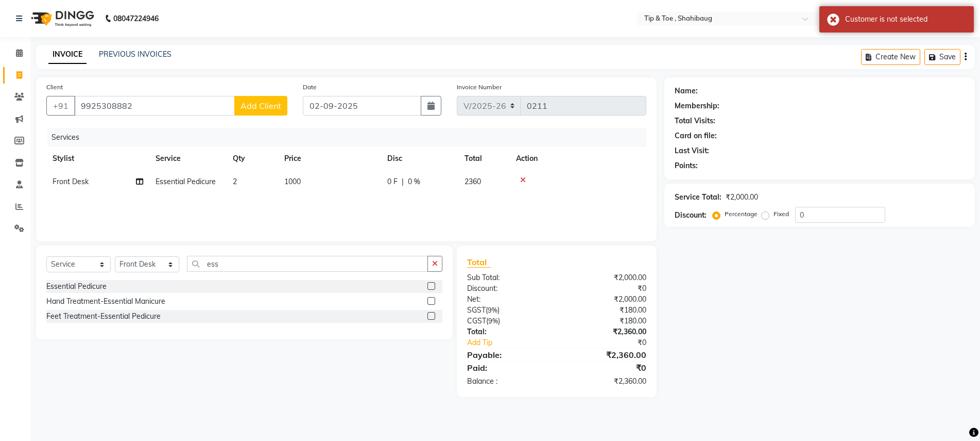 This screenshot has height=441, width=980. What do you see at coordinates (330, 158) in the screenshot?
I see `th: Price` at bounding box center [330, 158].